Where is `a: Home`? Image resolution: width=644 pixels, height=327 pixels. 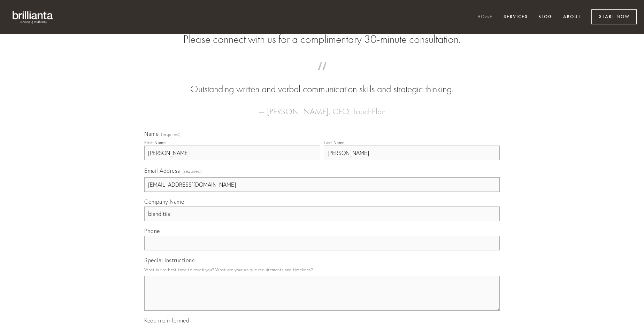 a: Home is located at coordinates (485, 17).